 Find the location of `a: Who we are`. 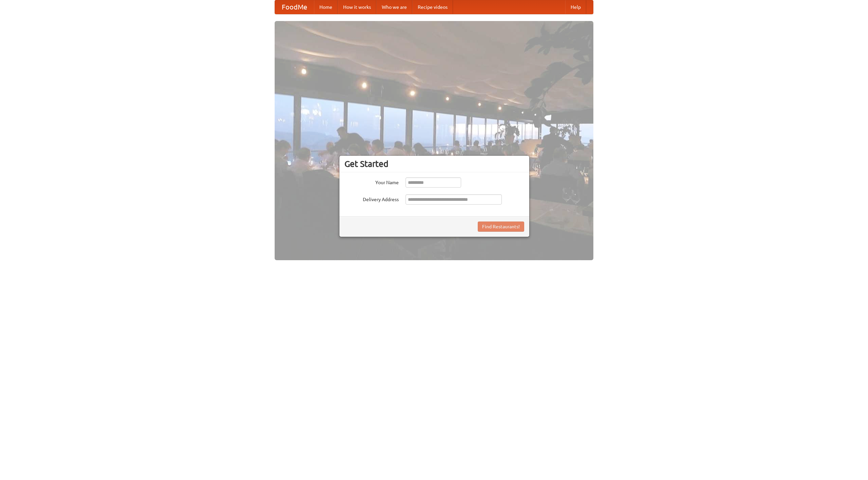

a: Who we are is located at coordinates (394, 7).